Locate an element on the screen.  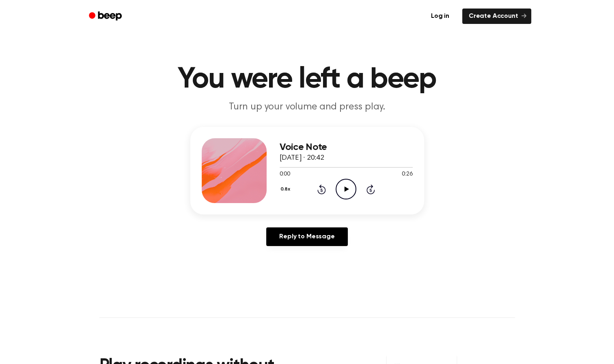
button: 0.8x is located at coordinates (286, 190).